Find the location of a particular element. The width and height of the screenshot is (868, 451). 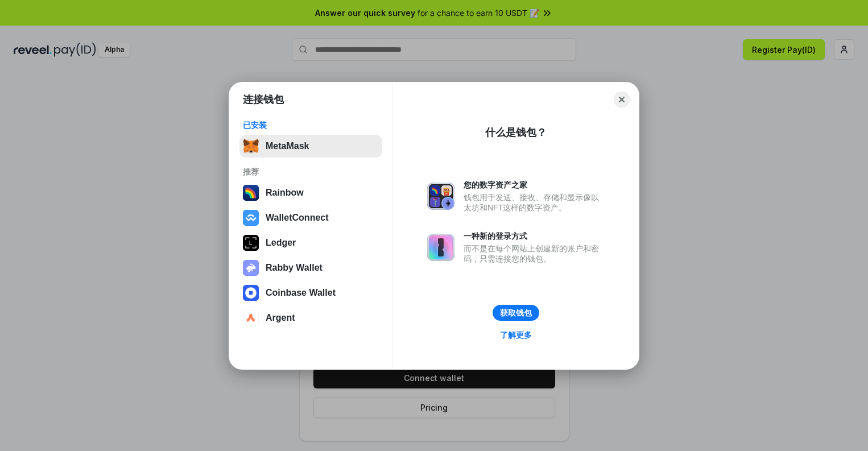

div: Coinbase Wallet is located at coordinates (300, 293).